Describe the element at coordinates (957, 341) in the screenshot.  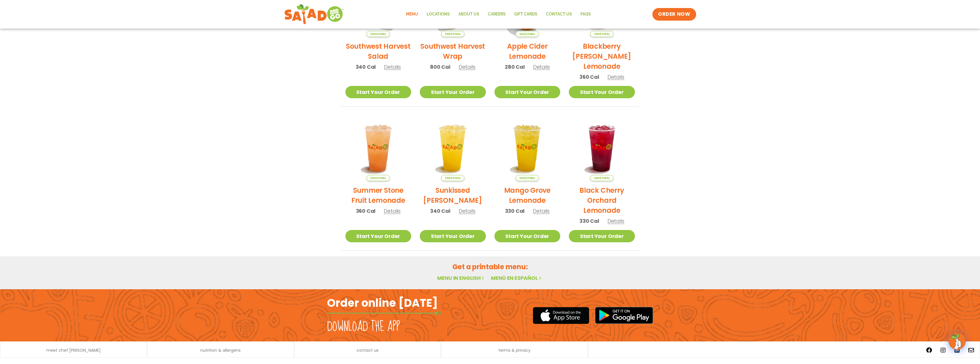
I see `img: wpChatIcon` at that location.